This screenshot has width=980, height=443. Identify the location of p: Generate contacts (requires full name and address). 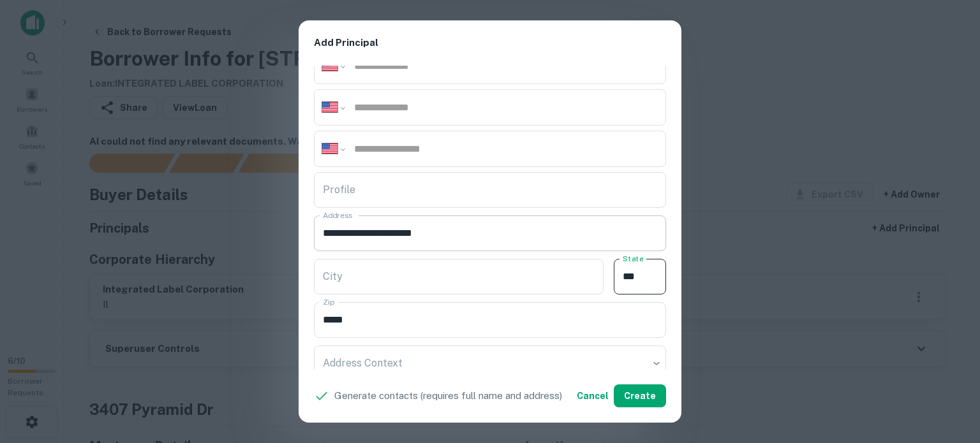
(448, 396).